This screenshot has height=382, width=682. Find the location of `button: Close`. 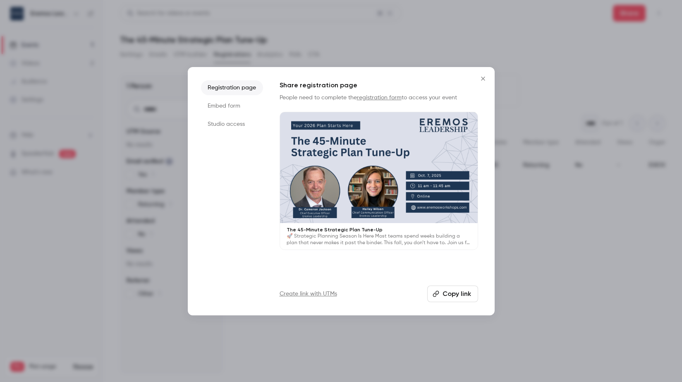

button: Close is located at coordinates (483, 79).